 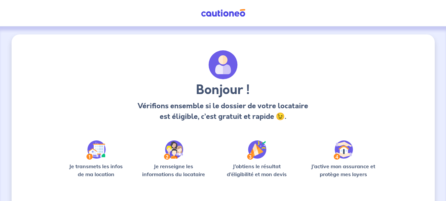 I want to click on p: Je transmets les infos de ma location, so click(x=96, y=170).